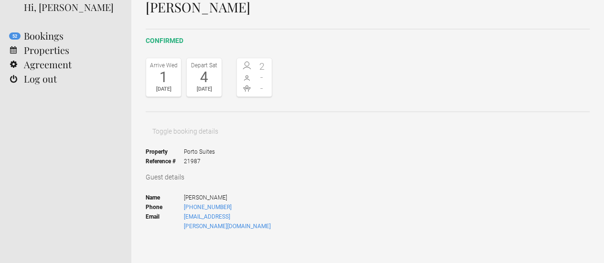  What do you see at coordinates (199, 161) in the screenshot?
I see `span: 21987` at bounding box center [199, 161].